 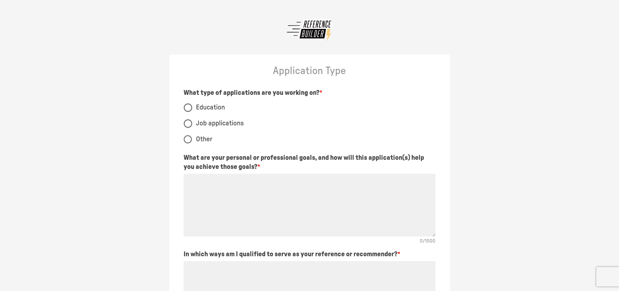 What do you see at coordinates (310, 162) in the screenshot?
I see `p: What are your personal or professional goals, and how will this application(s) help you achieve t...` at bounding box center [310, 162].